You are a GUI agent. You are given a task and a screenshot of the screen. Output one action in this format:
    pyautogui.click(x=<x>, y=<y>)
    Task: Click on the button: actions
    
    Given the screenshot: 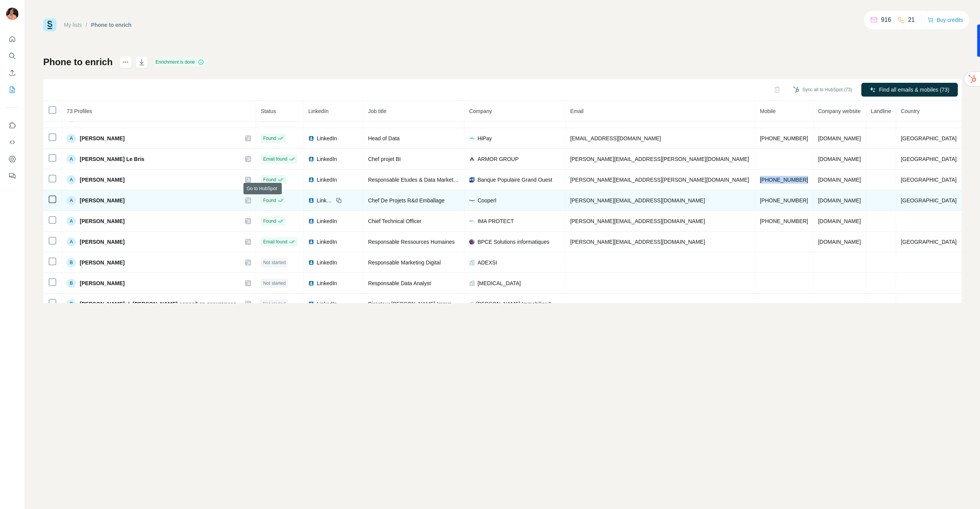 What is the action you would take?
    pyautogui.click(x=126, y=62)
    